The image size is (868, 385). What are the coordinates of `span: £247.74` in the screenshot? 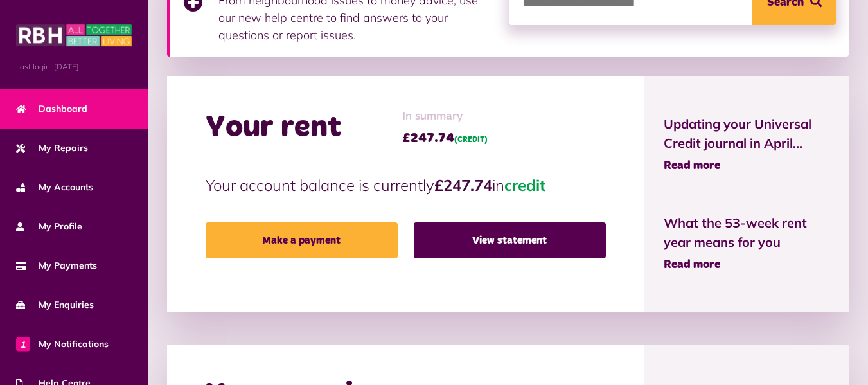 It's located at (445, 138).